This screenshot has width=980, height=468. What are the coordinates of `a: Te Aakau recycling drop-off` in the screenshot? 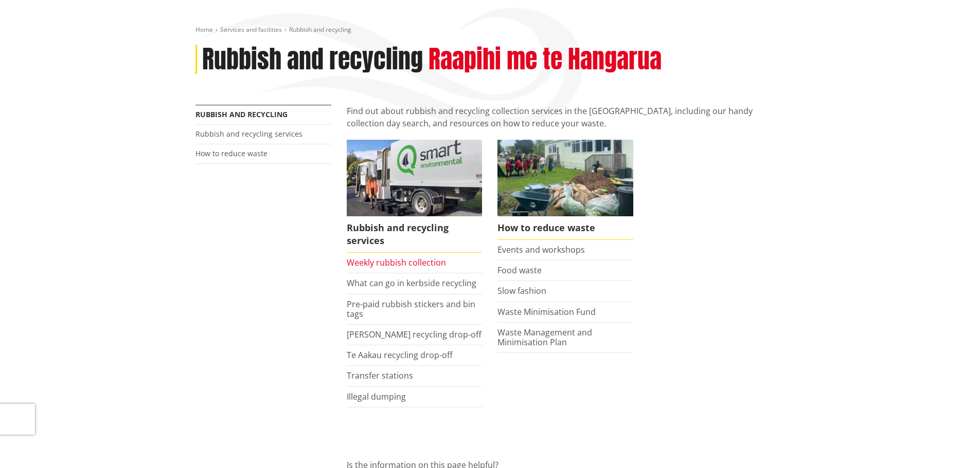 It's located at (400, 355).